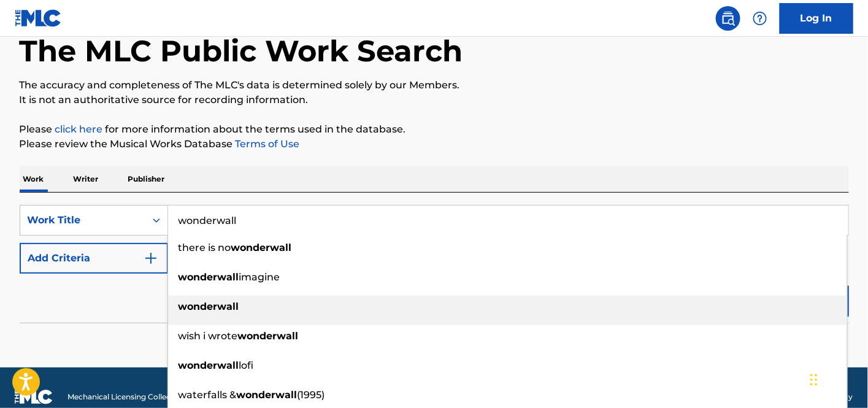 This screenshot has width=868, height=408. I want to click on form: Search Form, so click(434, 263).